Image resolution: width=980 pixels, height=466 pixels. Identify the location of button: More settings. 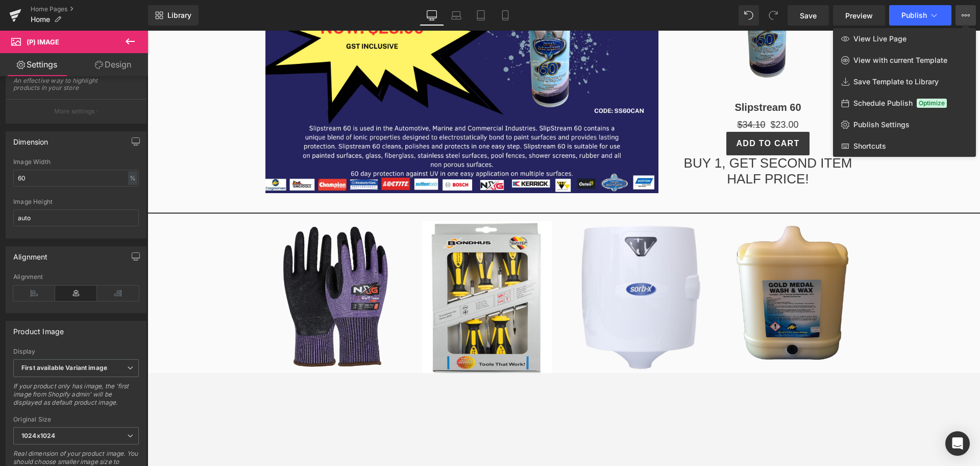
(76, 111).